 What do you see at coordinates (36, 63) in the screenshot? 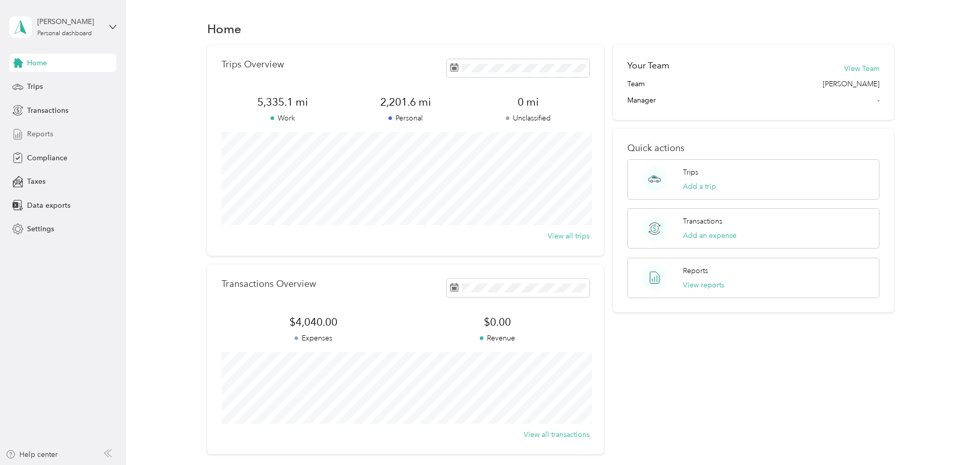
I see `span: Home` at bounding box center [36, 63].